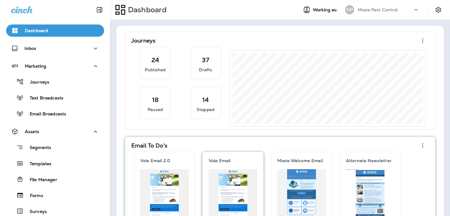 The image size is (450, 216). I want to click on p: Text Broadcasts, so click(44, 98).